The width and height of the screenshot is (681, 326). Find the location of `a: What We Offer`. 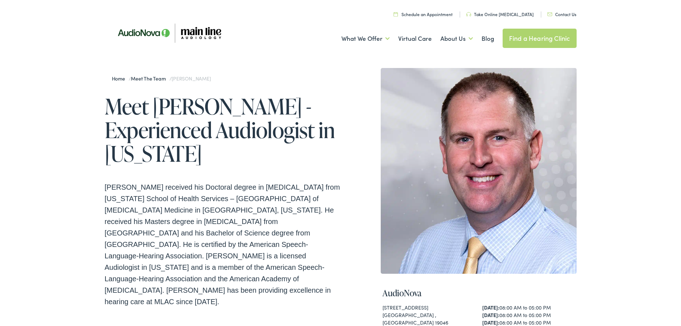

a: What We Offer is located at coordinates (365, 39).